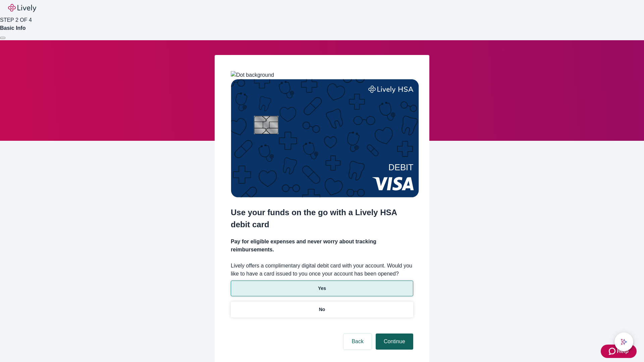 Image resolution: width=644 pixels, height=362 pixels. Describe the element at coordinates (623, 351) in the screenshot. I see `span: Help` at that location.